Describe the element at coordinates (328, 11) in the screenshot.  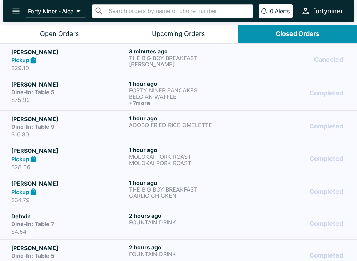
I see `div: fortyniner` at that location.